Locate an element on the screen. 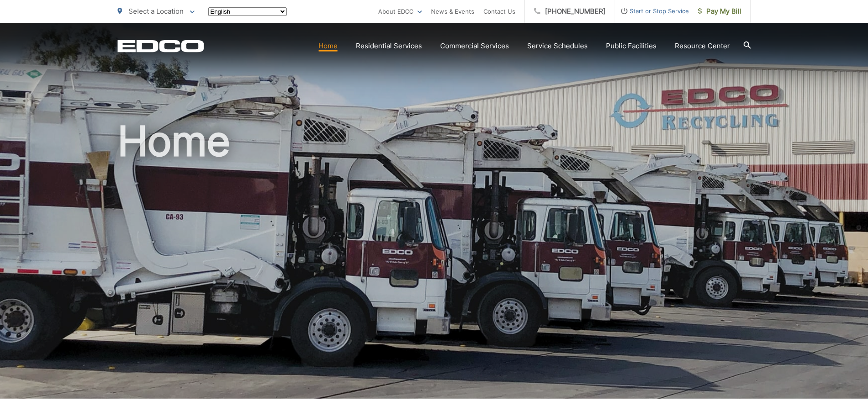  a: Commercial Services is located at coordinates (475, 46).